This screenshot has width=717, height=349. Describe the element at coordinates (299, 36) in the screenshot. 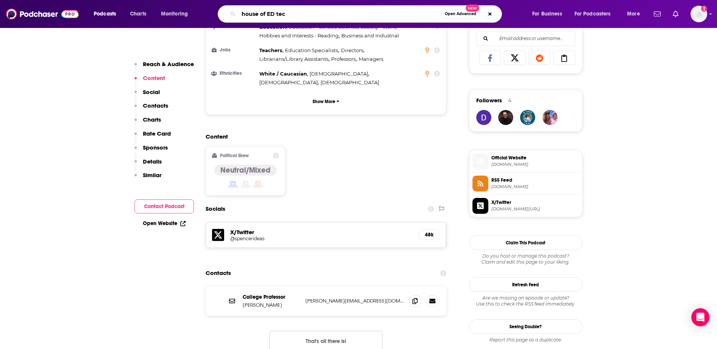

I see `span: Hobbies and Interests - Reading` at that location.